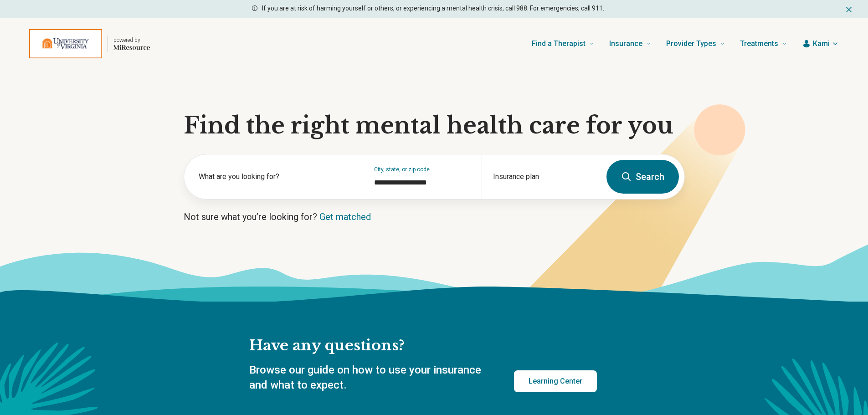  I want to click on h1: Find the right mental health care for you, so click(434, 126).